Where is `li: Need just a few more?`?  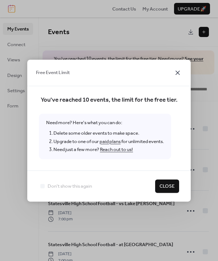 li: Need just a few more? is located at coordinates (108, 149).